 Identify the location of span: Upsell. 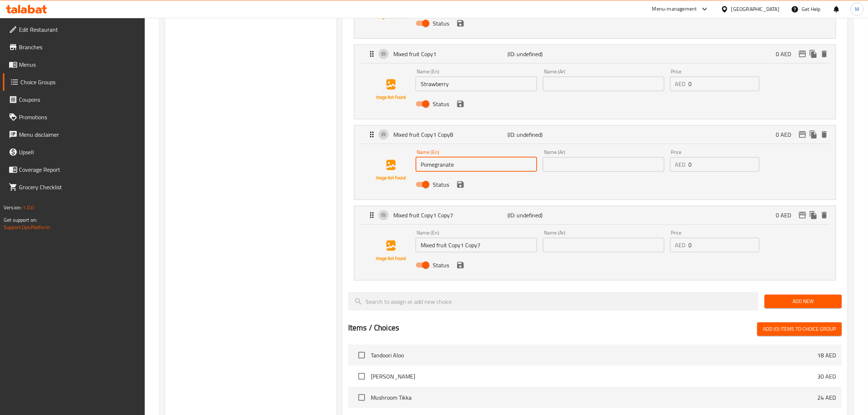
(79, 152).